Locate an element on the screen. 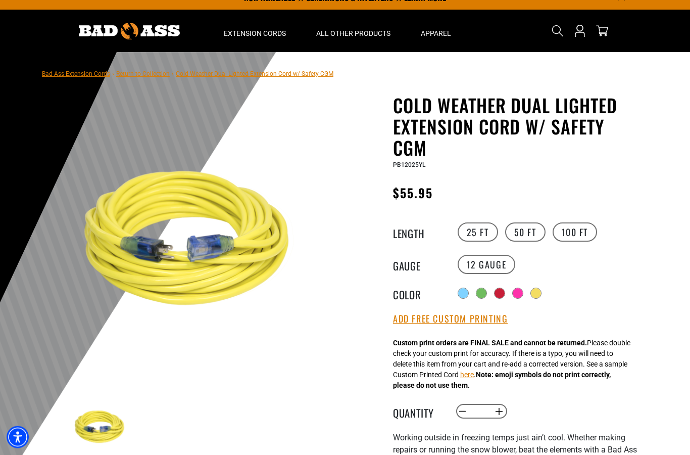 The image size is (690, 455). h1: Cold Weather Dual Lighted Extension Cord w/ Safety CGM is located at coordinates (517, 127).